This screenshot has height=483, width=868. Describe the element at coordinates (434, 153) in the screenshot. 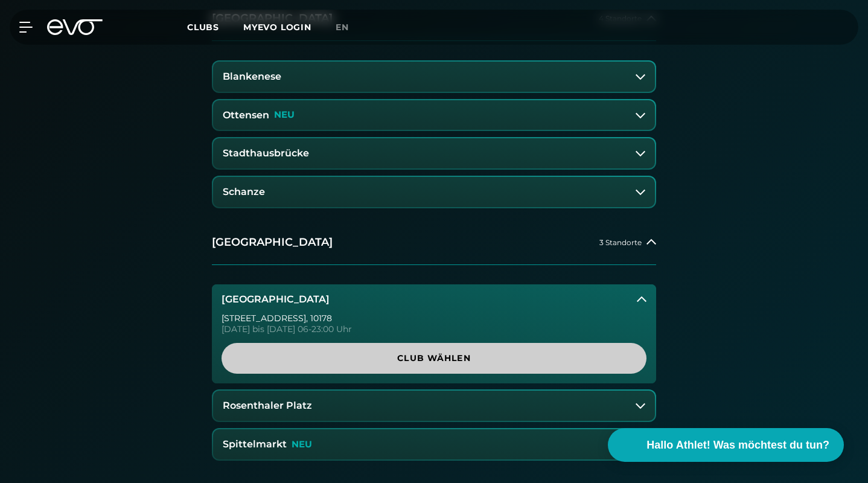

I see `button: Stadthausbrücke` at that location.